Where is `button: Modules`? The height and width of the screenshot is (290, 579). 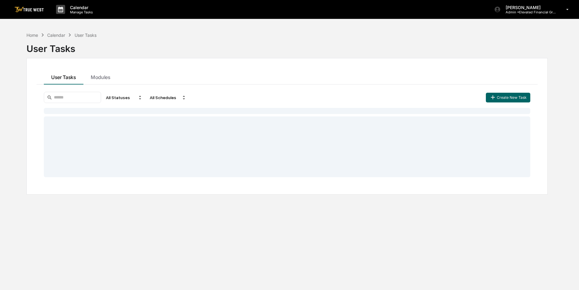 button: Modules is located at coordinates (100, 76).